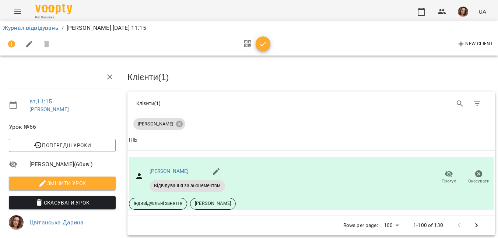  What do you see at coordinates (479, 178) in the screenshot?
I see `button: Скасувати` at bounding box center [479, 178].